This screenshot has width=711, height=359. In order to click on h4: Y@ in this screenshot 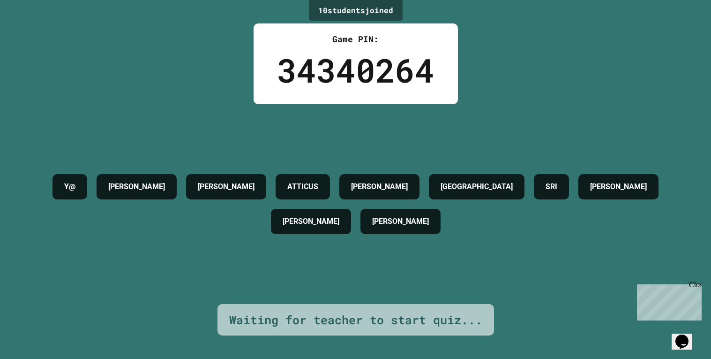, I will do `click(70, 187)`.